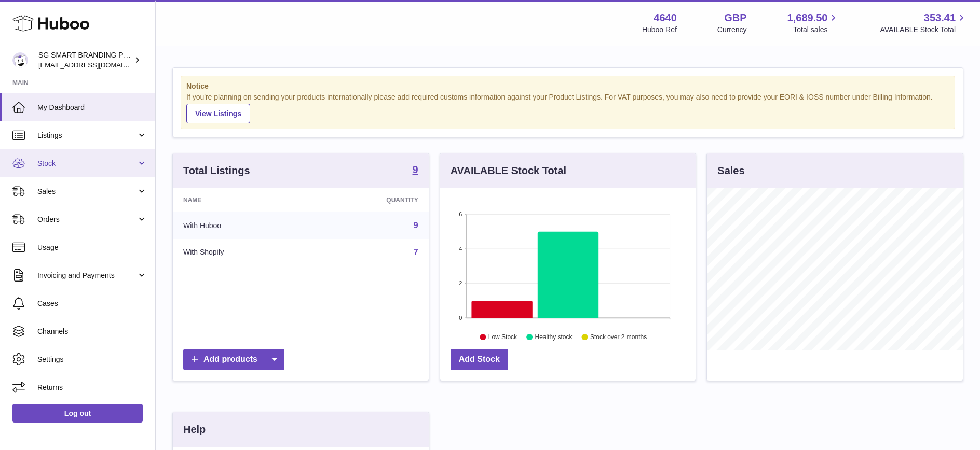  What do you see at coordinates (480, 359) in the screenshot?
I see `a: Add Stock` at bounding box center [480, 359].